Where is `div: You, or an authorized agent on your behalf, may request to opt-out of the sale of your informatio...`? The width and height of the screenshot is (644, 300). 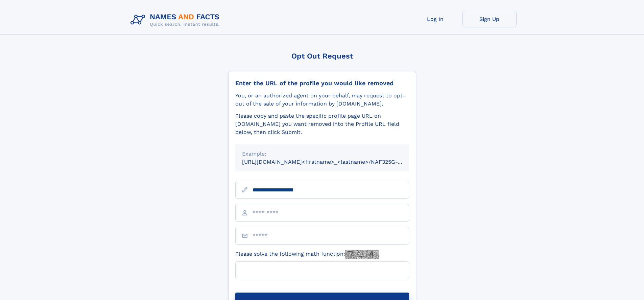
div: You, or an authorized agent on your behalf, may request to opt-out of the sale of your informatio... is located at coordinates (322, 100).